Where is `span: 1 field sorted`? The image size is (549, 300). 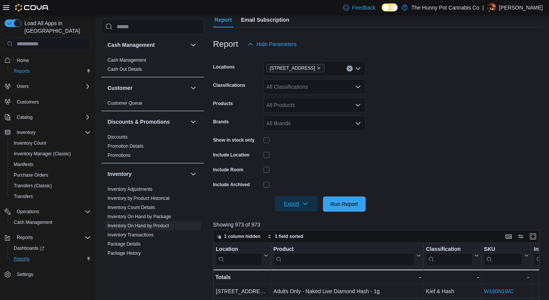 span: 1 field sorted is located at coordinates (289, 237).